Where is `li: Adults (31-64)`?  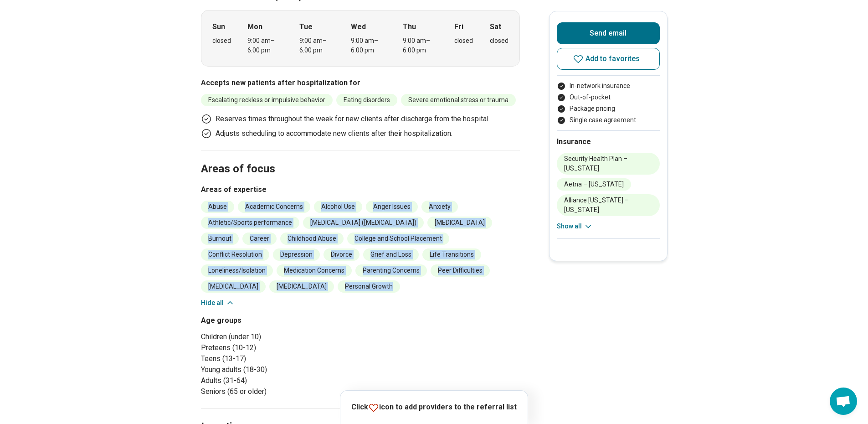 li: Adults (31-64) is located at coordinates (279, 381).